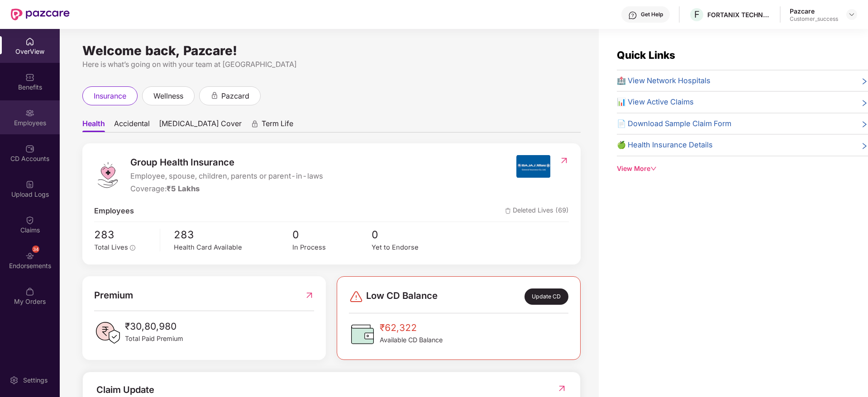 This screenshot has height=397, width=868. I want to click on span: Premium, so click(114, 295).